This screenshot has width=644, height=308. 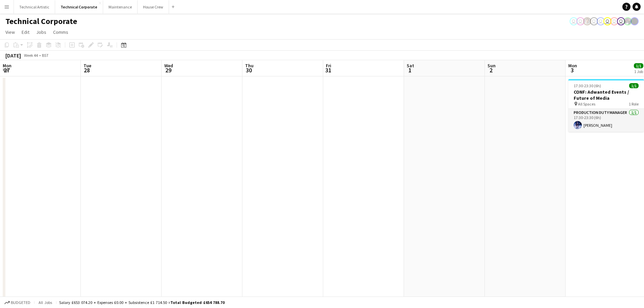 What do you see at coordinates (606, 95) in the screenshot?
I see `h3: CONF: Adwanted Events / Future of Media` at bounding box center [606, 95].